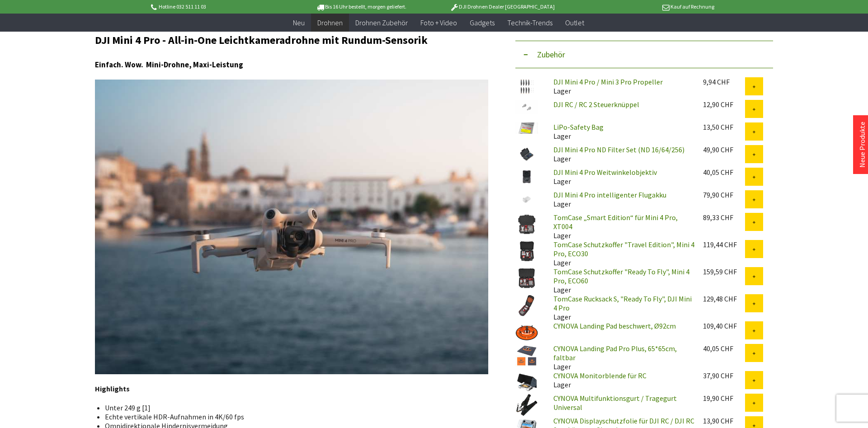  Describe the element at coordinates (291, 65) in the screenshot. I see `h3: Einfach. Wow. Mini-Drohne, Maxi-Leistung` at that location.